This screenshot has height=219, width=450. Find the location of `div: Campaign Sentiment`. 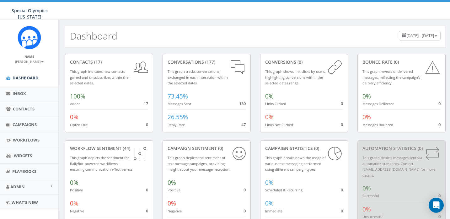

div: Campaign Sentiment is located at coordinates (206, 148).